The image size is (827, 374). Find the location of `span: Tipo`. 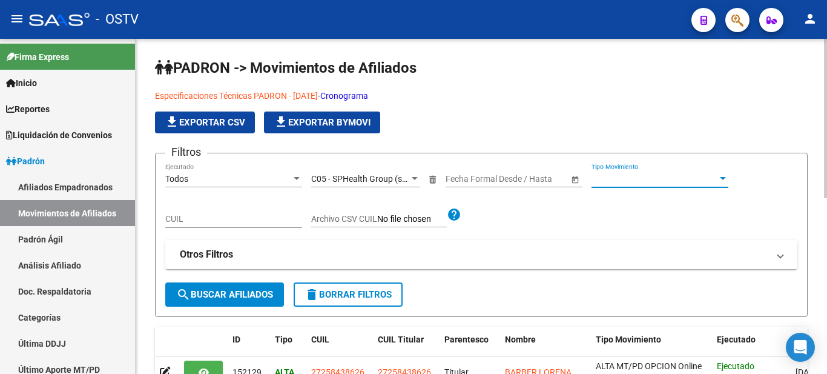

span: Tipo is located at coordinates (283, 339).